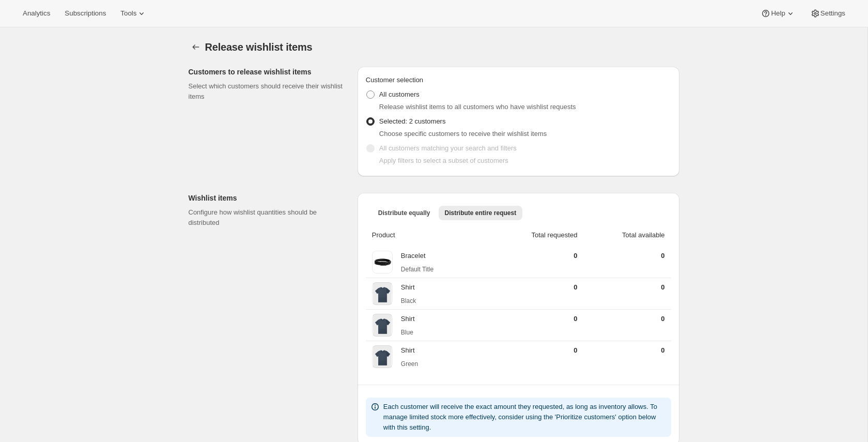 This screenshot has height=442, width=868. Describe the element at coordinates (36, 13) in the screenshot. I see `span: Analytics` at that location.